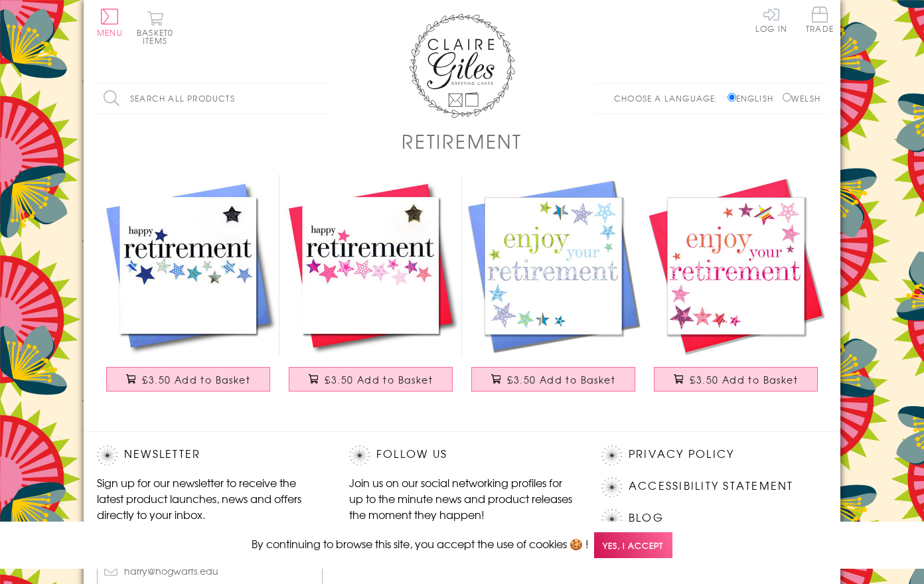 This screenshot has height=584, width=924. What do you see at coordinates (462, 498) in the screenshot?
I see `p: Join us on our social networking profiles for up to the minute news and product releases the mome...` at bounding box center [462, 498].